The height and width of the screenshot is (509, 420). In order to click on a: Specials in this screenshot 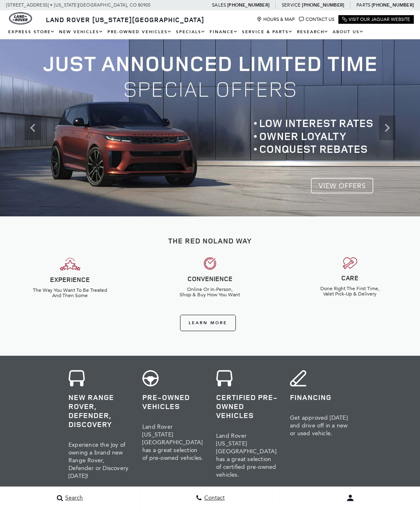, I will do `click(190, 32)`.